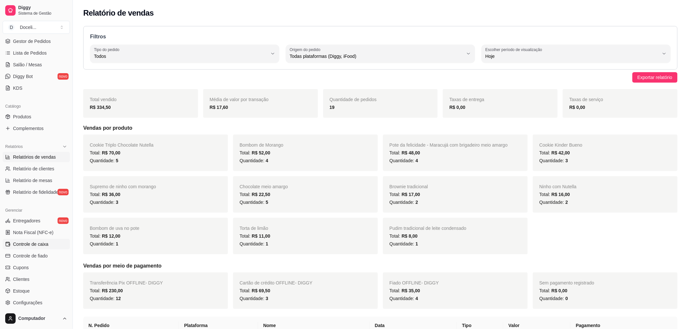 This screenshot has height=329, width=688. I want to click on a: Estoque, so click(36, 291).